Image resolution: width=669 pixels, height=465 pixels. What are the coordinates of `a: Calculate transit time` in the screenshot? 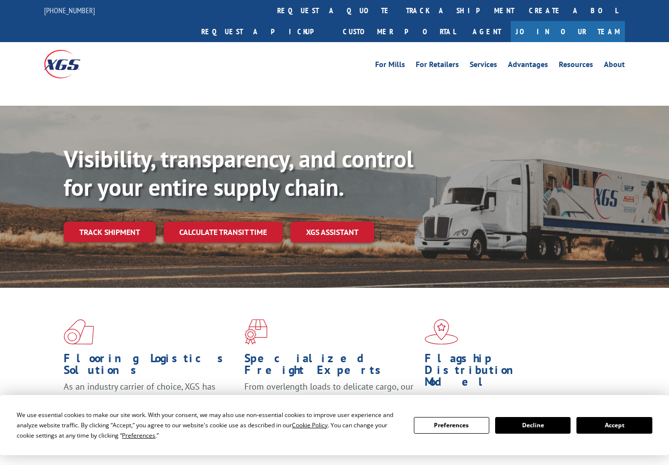 It's located at (223, 232).